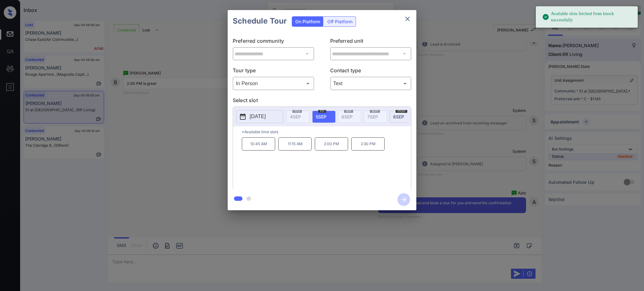 Image resolution: width=644 pixels, height=291 pixels. What do you see at coordinates (401, 111) in the screenshot?
I see `span: mon` at bounding box center [401, 111].